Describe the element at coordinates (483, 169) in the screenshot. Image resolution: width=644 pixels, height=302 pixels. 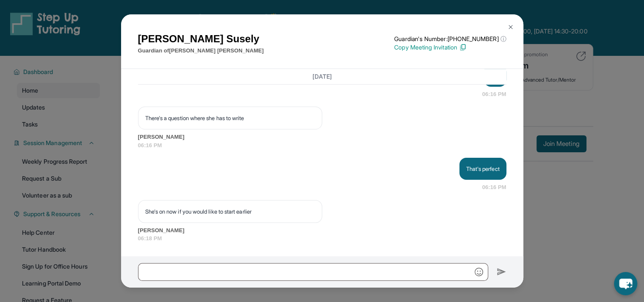
I see `p: That's perfect` at that location.